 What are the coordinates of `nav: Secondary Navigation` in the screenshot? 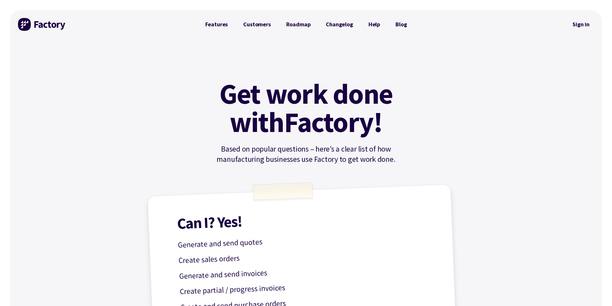 It's located at (580, 24).